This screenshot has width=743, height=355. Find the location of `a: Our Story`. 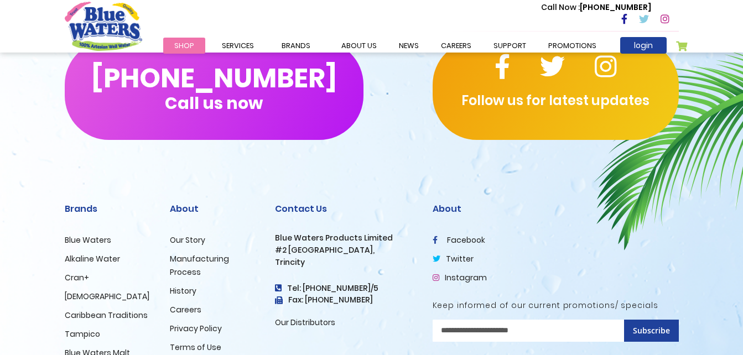

a: Our Story is located at coordinates (188, 240).